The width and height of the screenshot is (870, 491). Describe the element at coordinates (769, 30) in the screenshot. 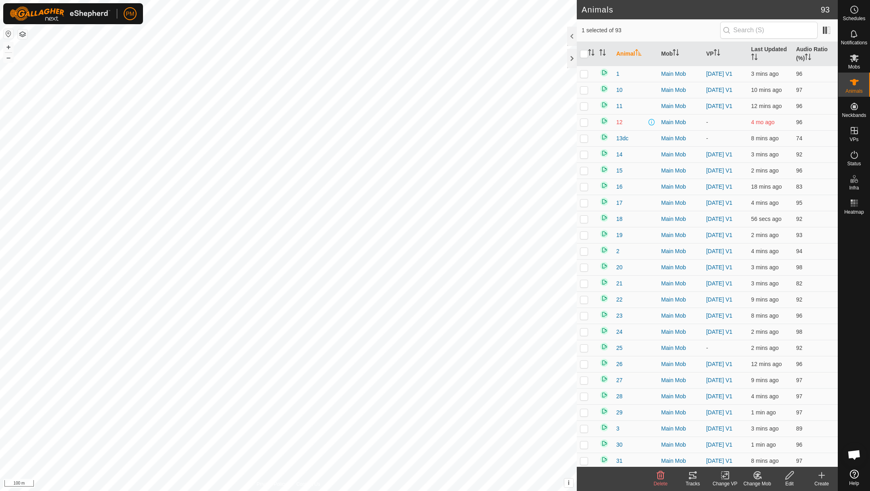

I see `input: Search (S)` at that location.